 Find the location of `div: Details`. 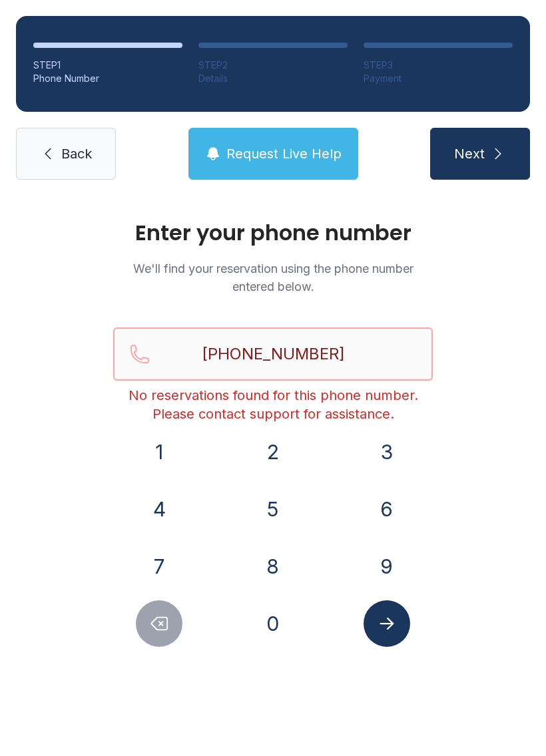

div: Details is located at coordinates (273, 78).